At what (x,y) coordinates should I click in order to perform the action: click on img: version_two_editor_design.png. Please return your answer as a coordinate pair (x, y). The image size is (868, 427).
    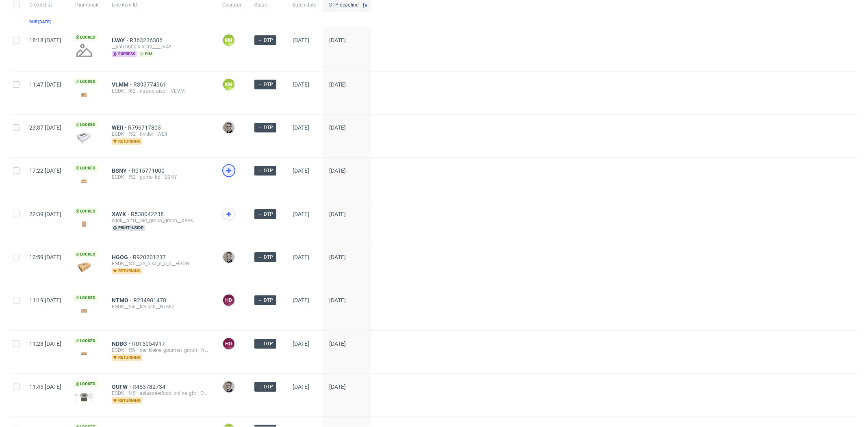
    Looking at the image, I should click on (84, 354).